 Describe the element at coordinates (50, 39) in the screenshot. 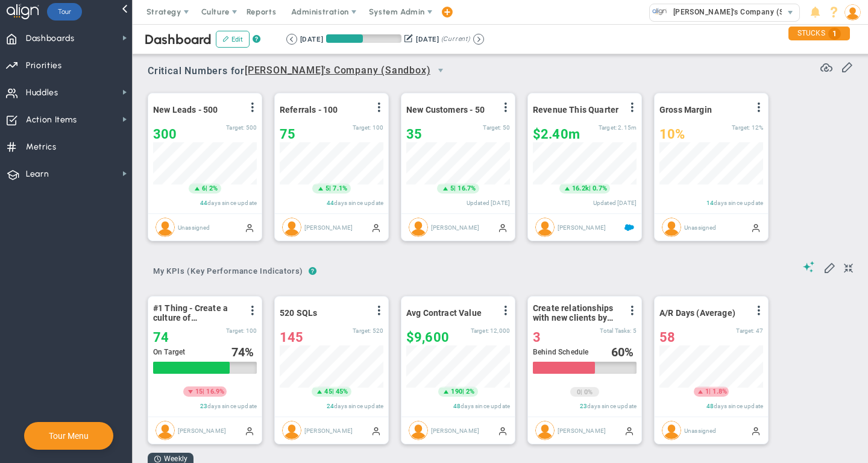

I see `span: Dashboards` at that location.